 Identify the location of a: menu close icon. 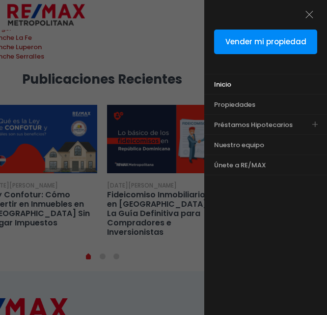
(313, 15).